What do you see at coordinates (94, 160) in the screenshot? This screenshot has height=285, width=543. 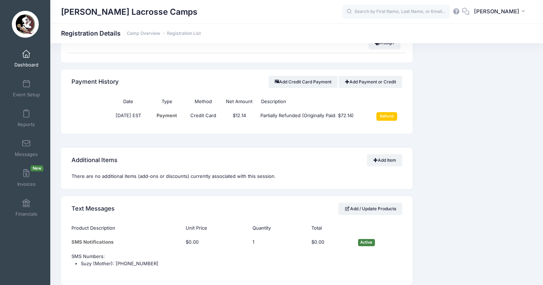 I see `h4: Additional Items` at bounding box center [94, 160].